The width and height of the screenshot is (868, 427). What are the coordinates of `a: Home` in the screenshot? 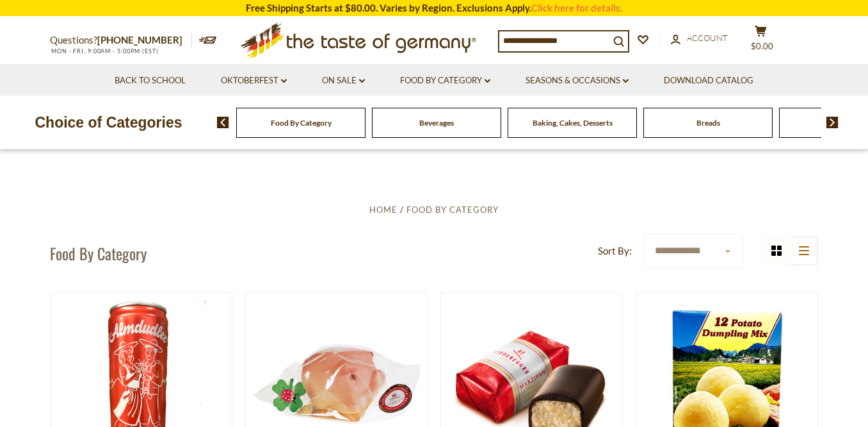 It's located at (384, 210).